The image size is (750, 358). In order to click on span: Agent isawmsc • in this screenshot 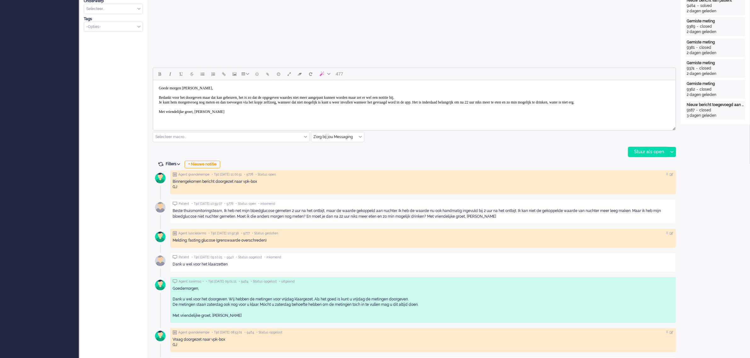, I will do `click(191, 282)`.